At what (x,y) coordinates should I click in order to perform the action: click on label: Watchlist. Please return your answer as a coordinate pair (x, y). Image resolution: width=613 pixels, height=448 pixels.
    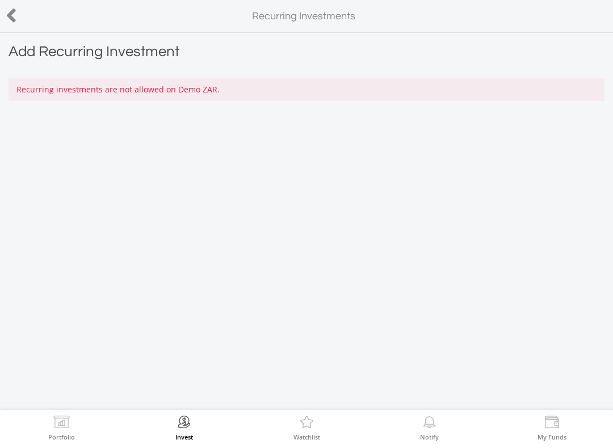
    Looking at the image, I should click on (306, 437).